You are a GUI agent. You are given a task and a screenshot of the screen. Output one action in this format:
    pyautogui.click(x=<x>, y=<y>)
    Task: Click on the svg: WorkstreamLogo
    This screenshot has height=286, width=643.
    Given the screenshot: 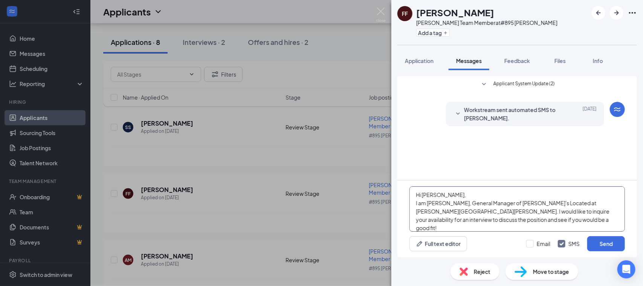 What is the action you would take?
    pyautogui.click(x=617, y=109)
    